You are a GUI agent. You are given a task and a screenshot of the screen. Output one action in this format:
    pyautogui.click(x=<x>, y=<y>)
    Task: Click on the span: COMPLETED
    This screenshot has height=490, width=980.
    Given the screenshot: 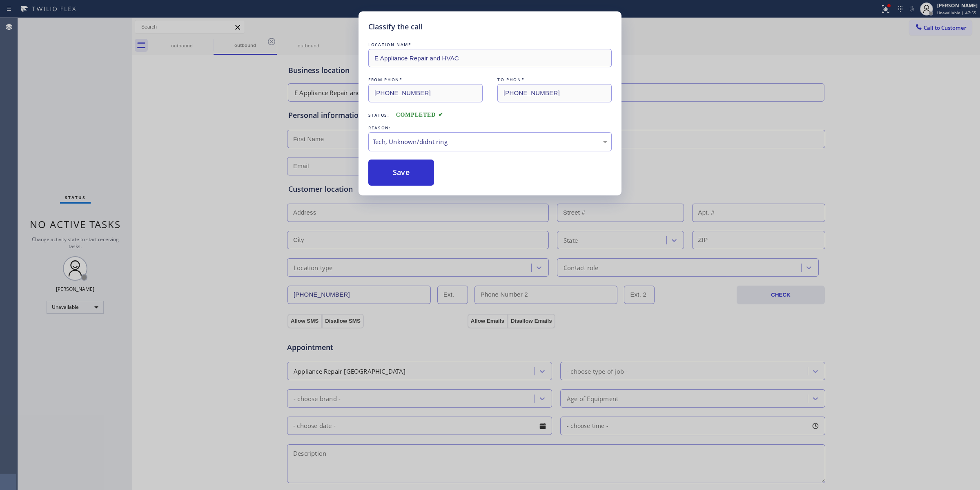 What is the action you would take?
    pyautogui.click(x=419, y=114)
    